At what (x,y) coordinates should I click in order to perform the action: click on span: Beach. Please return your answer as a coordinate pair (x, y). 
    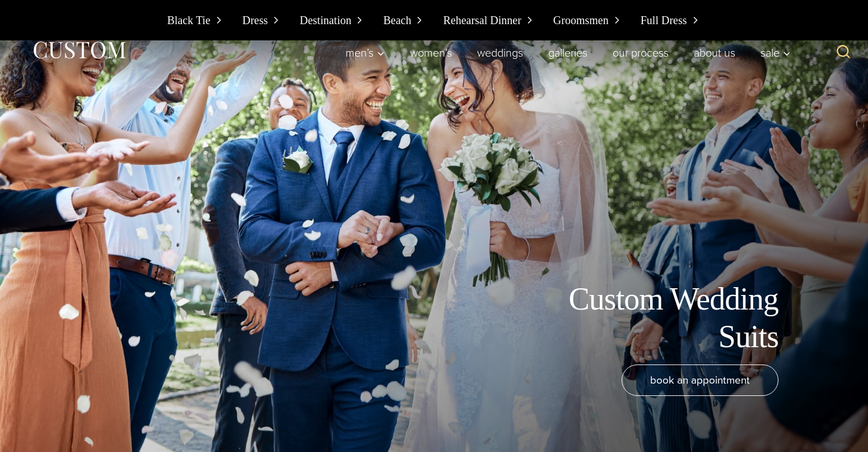
    Looking at the image, I should click on (397, 20).